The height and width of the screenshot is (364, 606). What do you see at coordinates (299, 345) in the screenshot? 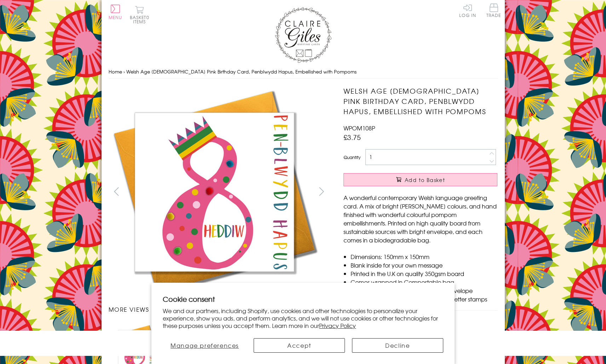
I see `button: Accept` at bounding box center [299, 345].